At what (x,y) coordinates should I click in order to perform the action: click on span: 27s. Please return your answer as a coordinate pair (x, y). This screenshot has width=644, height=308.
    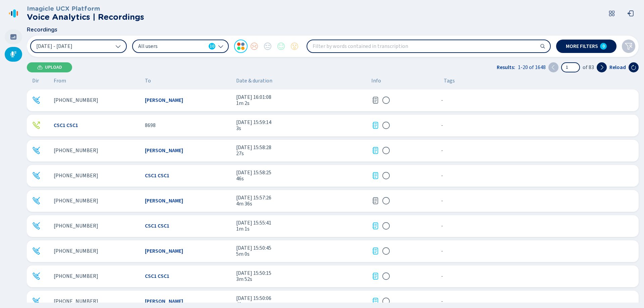
    Looking at the image, I should click on (301, 154).